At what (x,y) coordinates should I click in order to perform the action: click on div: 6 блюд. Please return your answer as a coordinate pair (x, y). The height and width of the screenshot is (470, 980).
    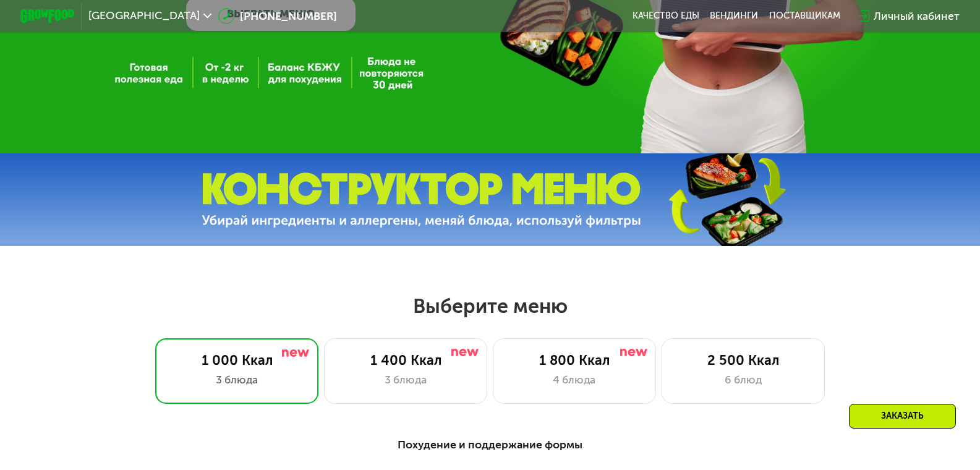
    Looking at the image, I should click on (743, 380).